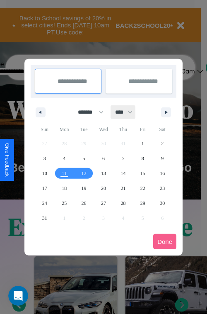  I want to click on span: Wed, so click(103, 129).